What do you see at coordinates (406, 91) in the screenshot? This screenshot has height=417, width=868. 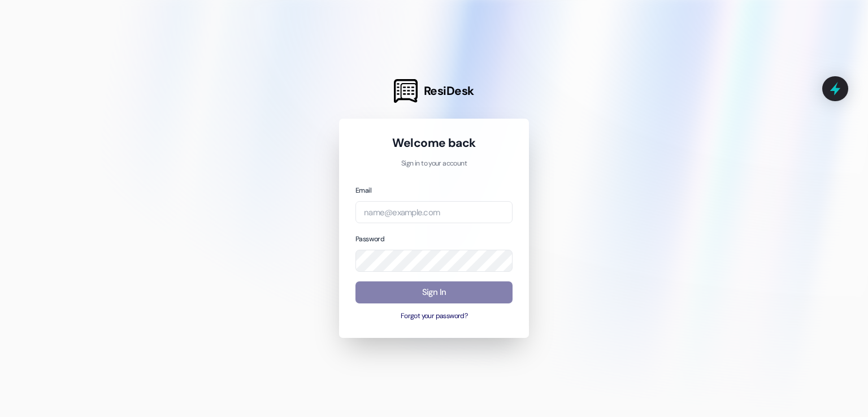 I see `img: ResiDesk Logo` at bounding box center [406, 91].